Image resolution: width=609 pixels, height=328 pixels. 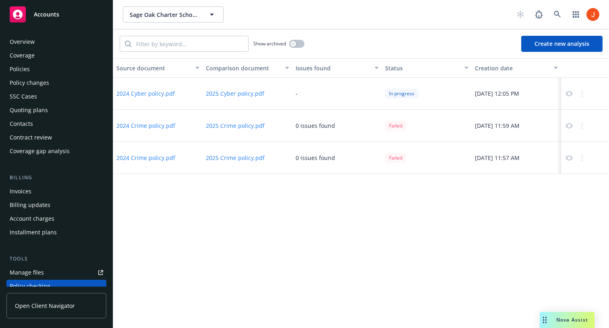 What do you see at coordinates (23, 97) in the screenshot?
I see `div: SSC Cases` at bounding box center [23, 97].